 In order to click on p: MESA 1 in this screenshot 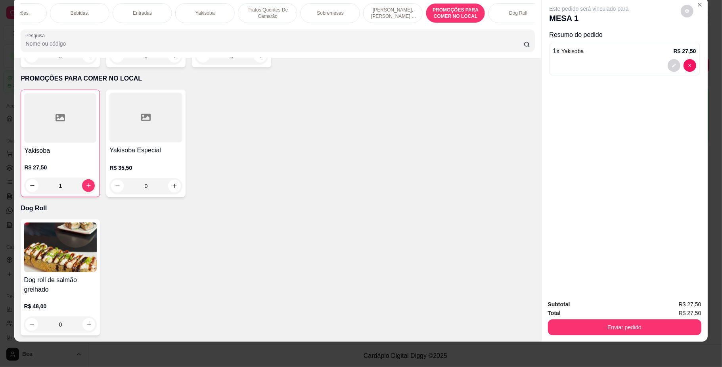, I will do `click(589, 18)`.